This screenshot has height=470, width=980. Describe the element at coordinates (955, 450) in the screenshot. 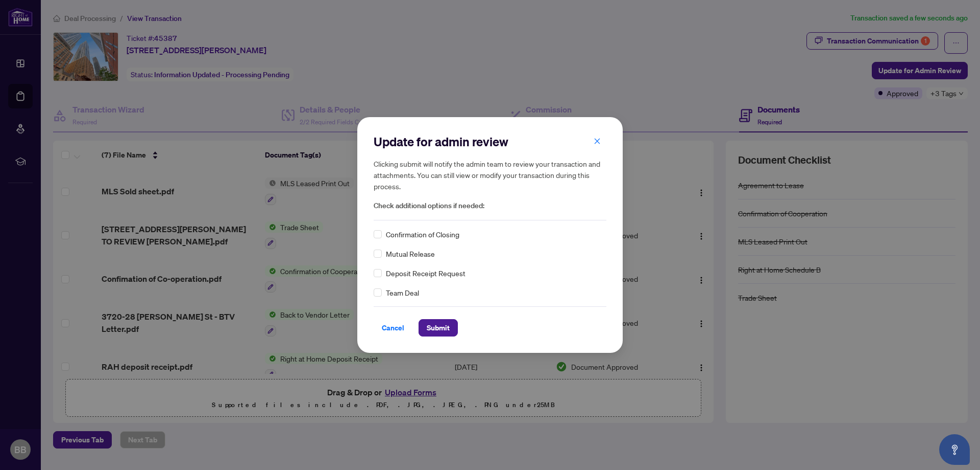

I see `button: Open asap` at that location.